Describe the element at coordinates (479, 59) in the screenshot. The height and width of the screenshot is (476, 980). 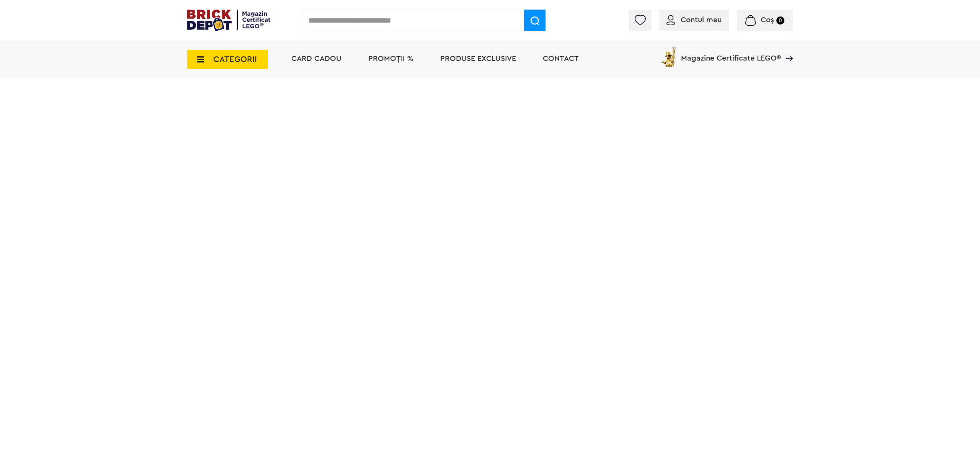
I see `span: Produse exclusive` at that location.